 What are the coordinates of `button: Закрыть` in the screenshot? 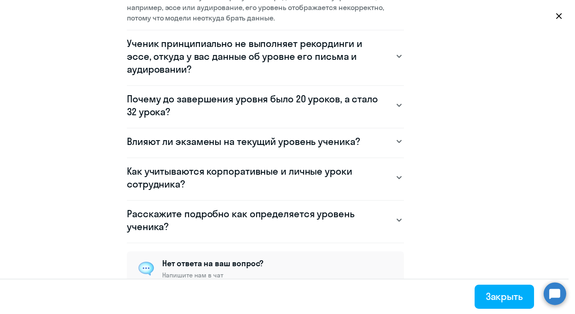 It's located at (504, 297).